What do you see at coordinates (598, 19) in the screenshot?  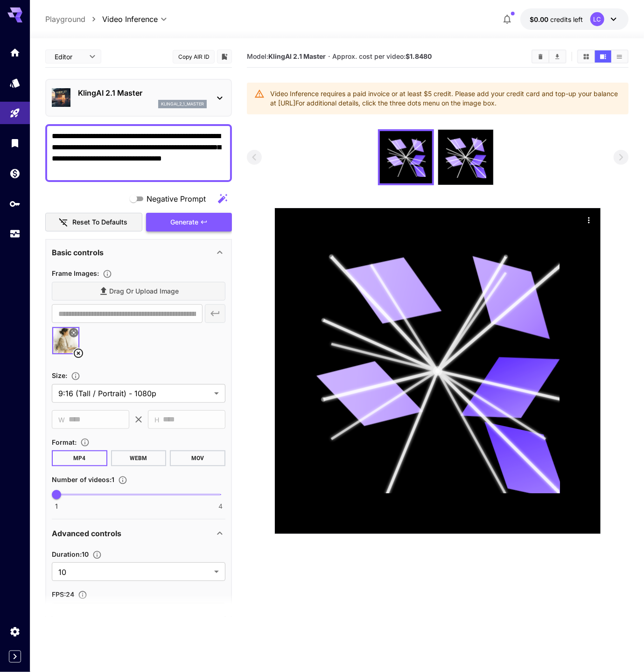 I see `div: LC` at bounding box center [598, 19].